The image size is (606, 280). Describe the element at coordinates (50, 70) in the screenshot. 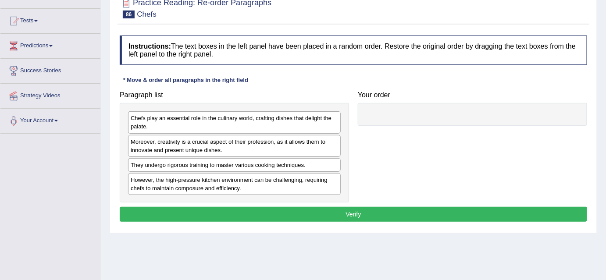

I see `a: Success Stories` at that location.